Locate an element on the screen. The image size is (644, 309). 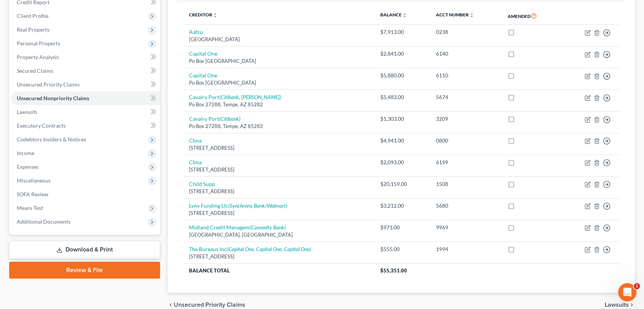
a: Aafcu is located at coordinates (195, 32).